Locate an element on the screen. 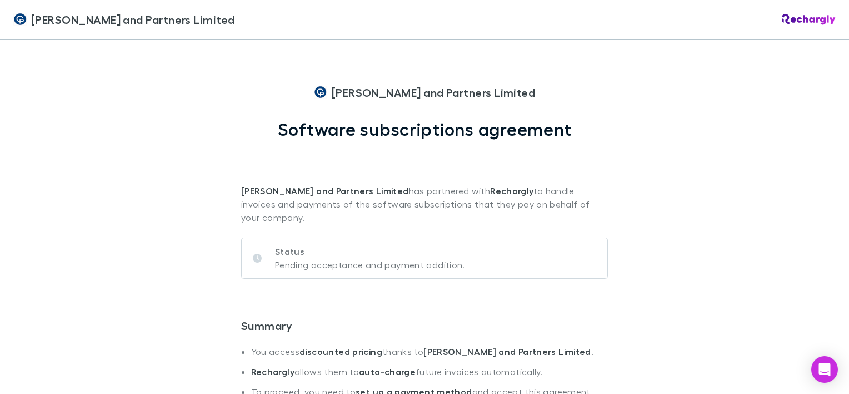 The width and height of the screenshot is (849, 394). strong: discounted pricing is located at coordinates (341, 351).